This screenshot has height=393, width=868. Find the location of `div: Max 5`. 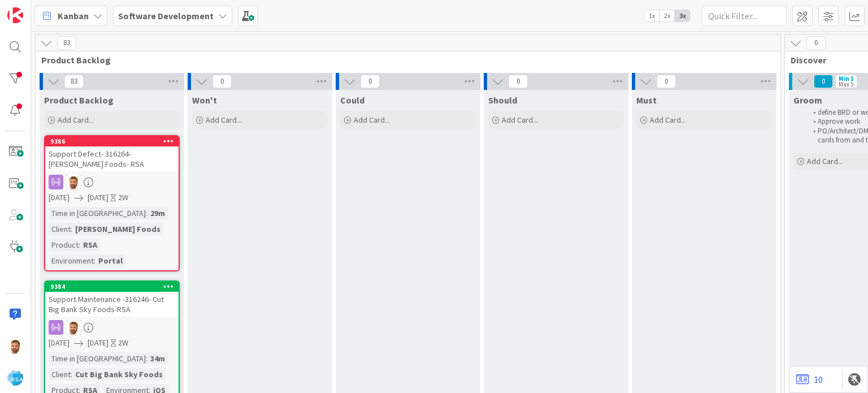

div: Max 5 is located at coordinates (846, 84).